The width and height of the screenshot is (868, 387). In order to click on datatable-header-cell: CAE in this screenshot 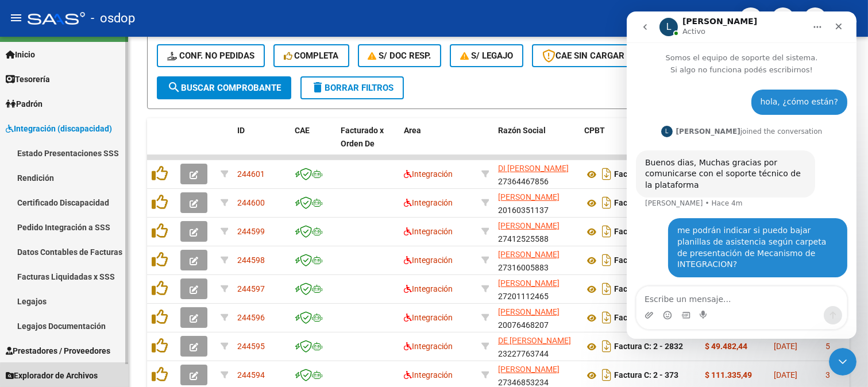, I will do `click(313, 144)`.